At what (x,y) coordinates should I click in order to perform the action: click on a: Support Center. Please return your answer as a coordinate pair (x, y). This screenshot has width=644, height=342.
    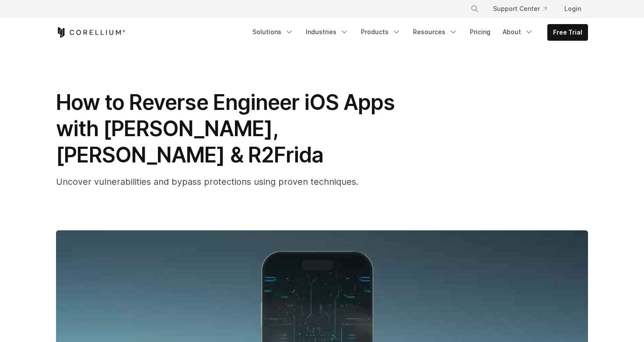
    Looking at the image, I should click on (520, 9).